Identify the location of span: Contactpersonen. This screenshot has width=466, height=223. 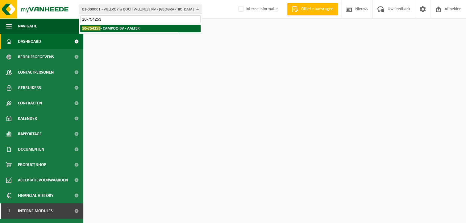
(36, 72).